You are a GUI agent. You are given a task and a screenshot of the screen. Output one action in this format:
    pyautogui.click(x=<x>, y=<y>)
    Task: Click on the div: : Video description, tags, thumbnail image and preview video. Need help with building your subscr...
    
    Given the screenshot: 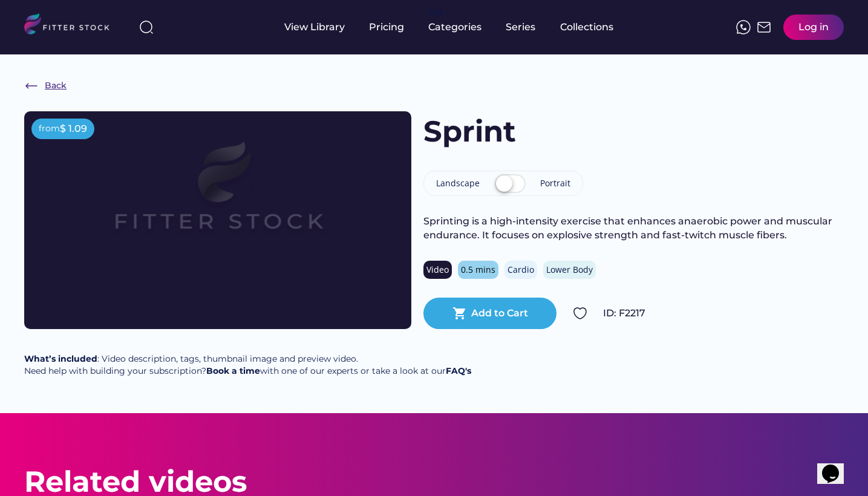 What is the action you would take?
    pyautogui.click(x=247, y=364)
    